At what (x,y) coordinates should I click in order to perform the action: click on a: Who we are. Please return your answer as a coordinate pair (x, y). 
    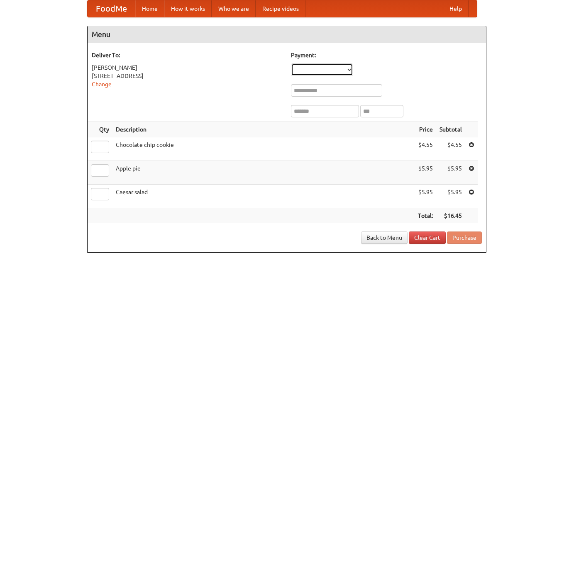
    Looking at the image, I should click on (234, 9).